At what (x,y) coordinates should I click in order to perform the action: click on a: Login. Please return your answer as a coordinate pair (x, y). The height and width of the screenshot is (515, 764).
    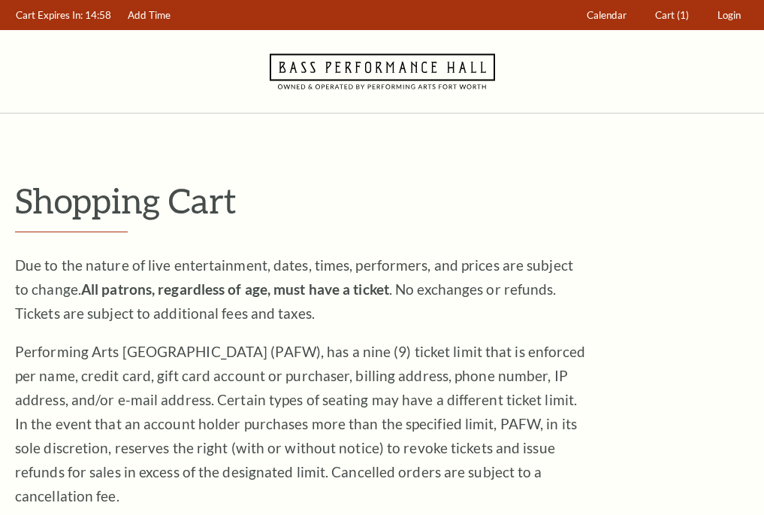
    Looking at the image, I should click on (730, 15).